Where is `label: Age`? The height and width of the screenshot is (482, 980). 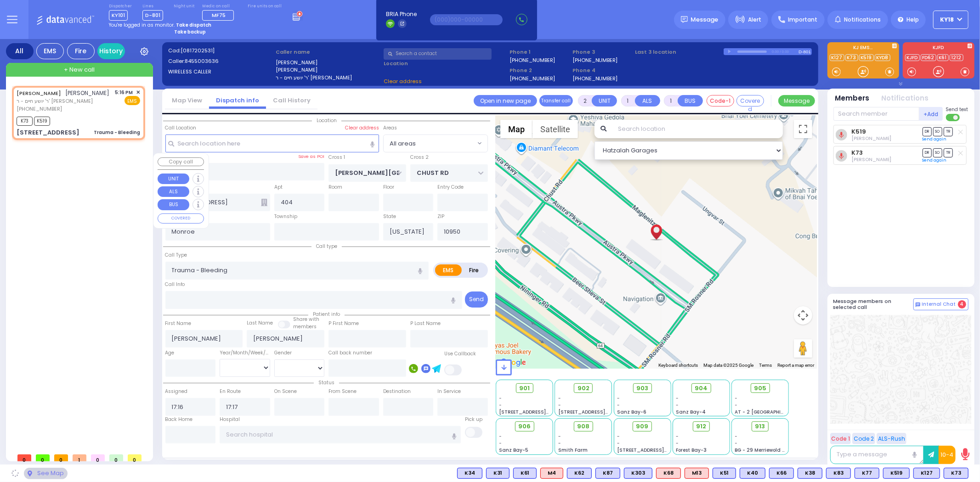
label: Age is located at coordinates (170, 353).